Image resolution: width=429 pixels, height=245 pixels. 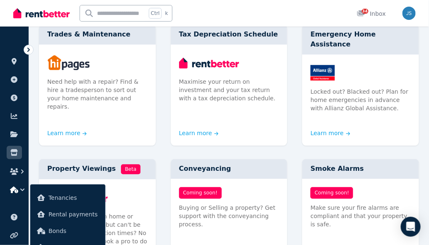 I want to click on a: Tenancies, so click(x=67, y=198).